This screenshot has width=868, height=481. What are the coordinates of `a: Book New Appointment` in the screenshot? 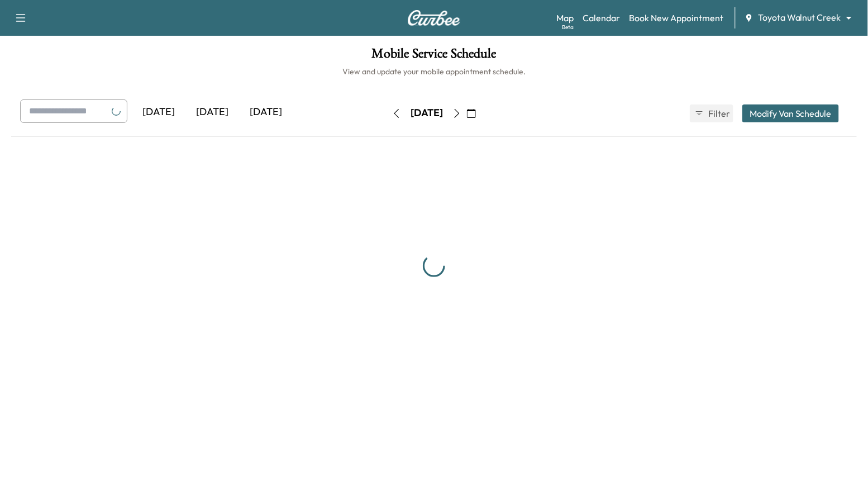 It's located at (676, 18).